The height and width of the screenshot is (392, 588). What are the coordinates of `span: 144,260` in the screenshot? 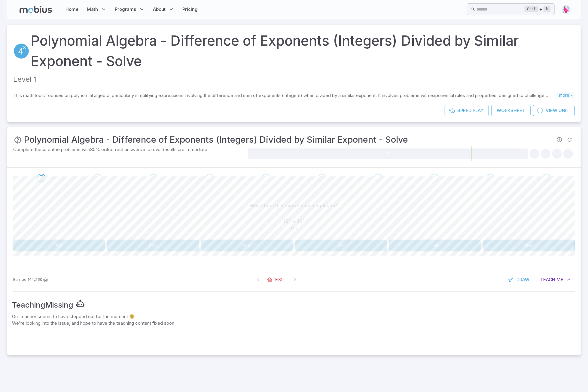 It's located at (35, 279).